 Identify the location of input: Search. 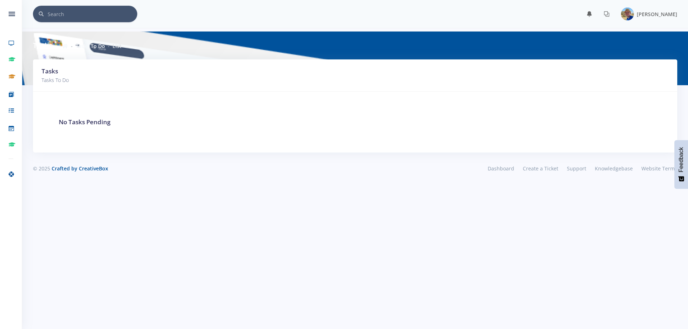
(92, 14).